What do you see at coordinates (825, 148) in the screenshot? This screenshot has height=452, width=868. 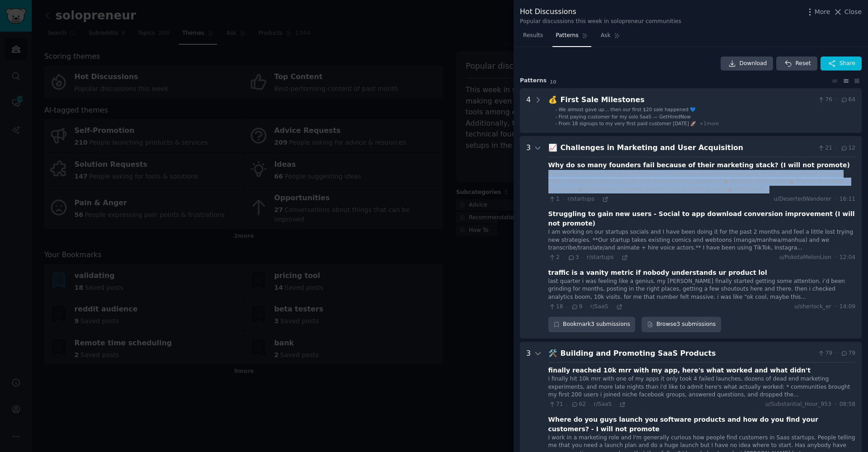 I see `span: 21` at bounding box center [825, 148].